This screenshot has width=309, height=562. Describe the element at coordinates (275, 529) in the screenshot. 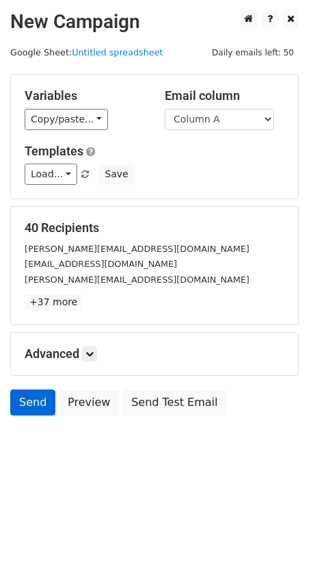

I see `div: Chat Widget` at that location.